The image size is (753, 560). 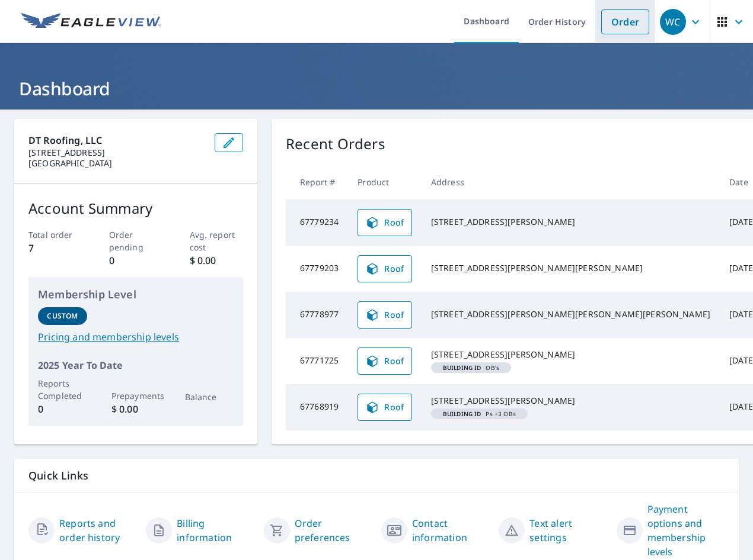 I want to click on p: Total order, so click(x=55, y=235).